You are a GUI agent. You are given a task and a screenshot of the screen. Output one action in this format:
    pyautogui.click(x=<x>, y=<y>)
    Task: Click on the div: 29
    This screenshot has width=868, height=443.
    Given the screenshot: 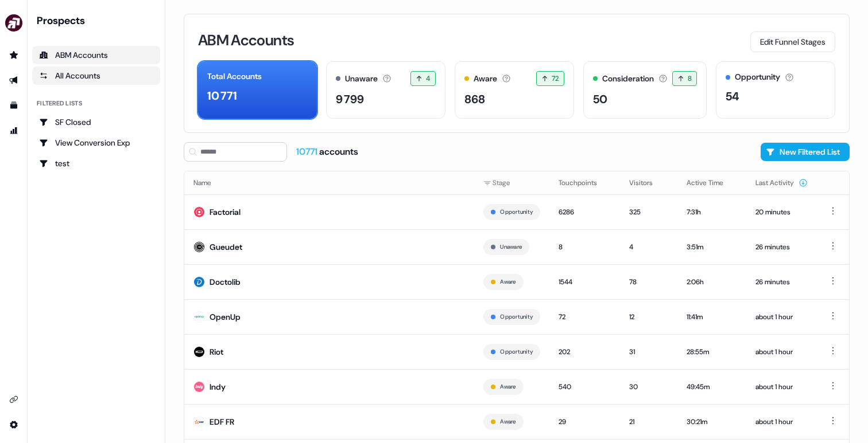 What is the action you would take?
    pyautogui.click(x=584, y=422)
    